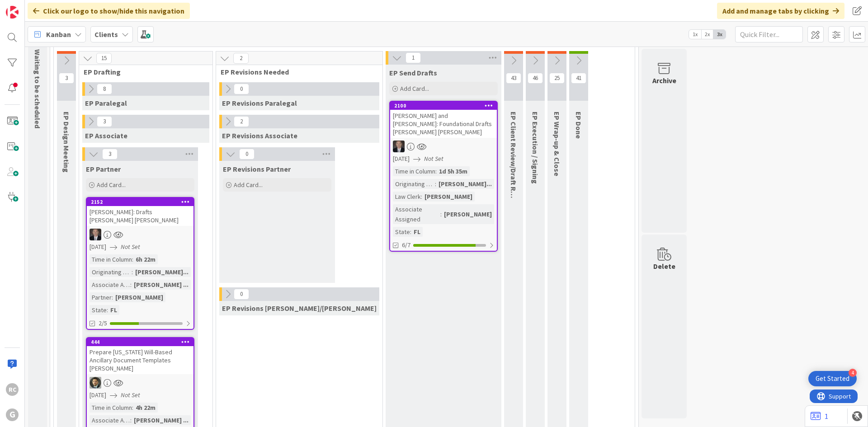 This screenshot has height=427, width=868. What do you see at coordinates (707, 34) in the screenshot?
I see `span: 2x` at bounding box center [707, 34].